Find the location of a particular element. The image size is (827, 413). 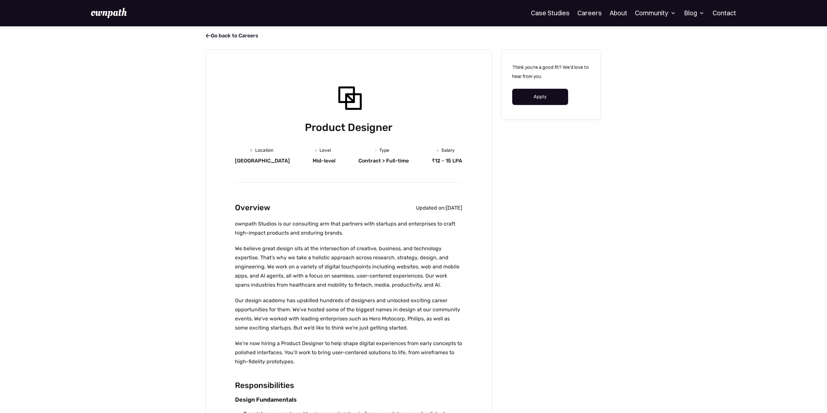

p: We believe great design sits at the intersection of creative, business, and technology expertise.... is located at coordinates (348, 267).